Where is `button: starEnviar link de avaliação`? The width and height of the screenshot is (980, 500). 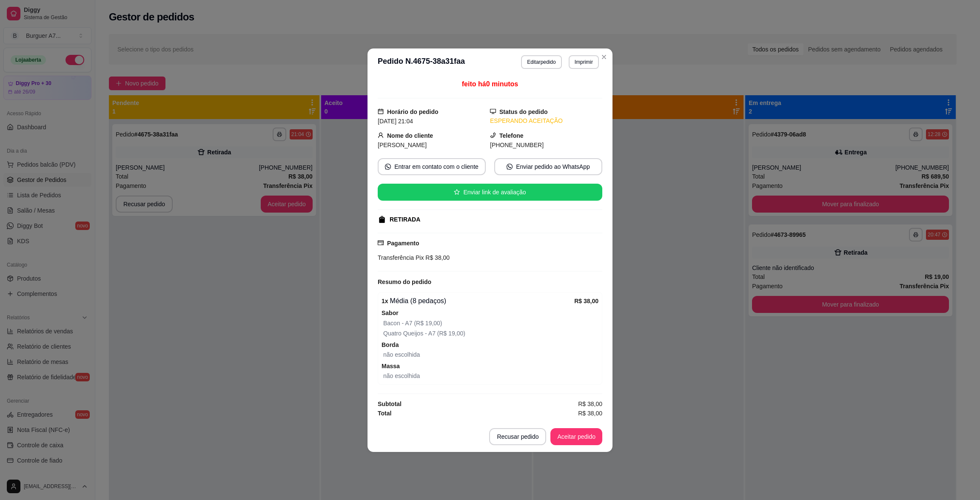
button: starEnviar link de avaliação is located at coordinates (490, 192).